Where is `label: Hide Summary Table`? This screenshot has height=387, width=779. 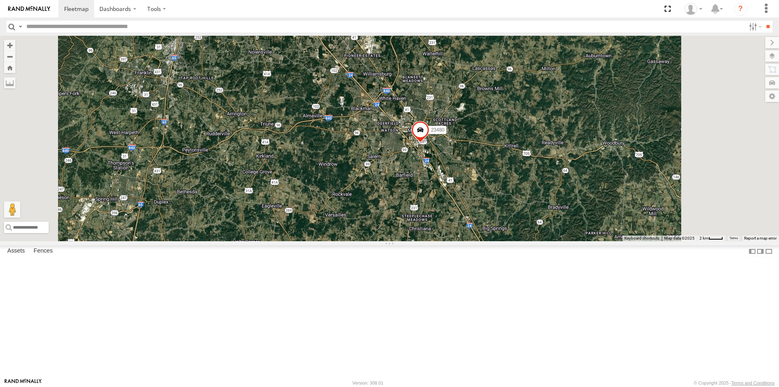 label: Hide Summary Table is located at coordinates (769, 251).